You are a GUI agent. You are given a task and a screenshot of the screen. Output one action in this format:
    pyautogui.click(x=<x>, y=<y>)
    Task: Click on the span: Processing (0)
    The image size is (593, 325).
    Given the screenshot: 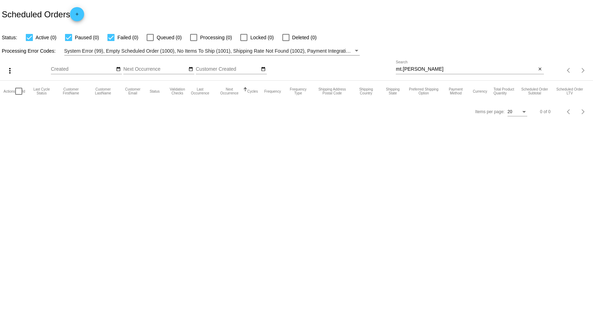 What is the action you would take?
    pyautogui.click(x=216, y=37)
    